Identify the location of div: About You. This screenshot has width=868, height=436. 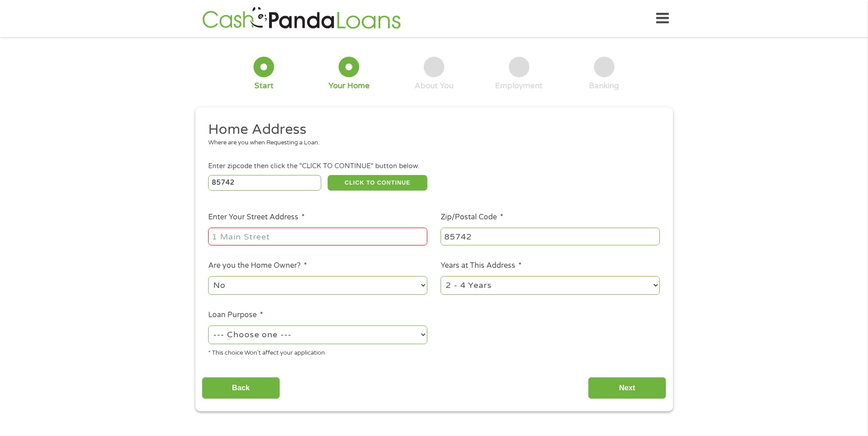
(434, 86).